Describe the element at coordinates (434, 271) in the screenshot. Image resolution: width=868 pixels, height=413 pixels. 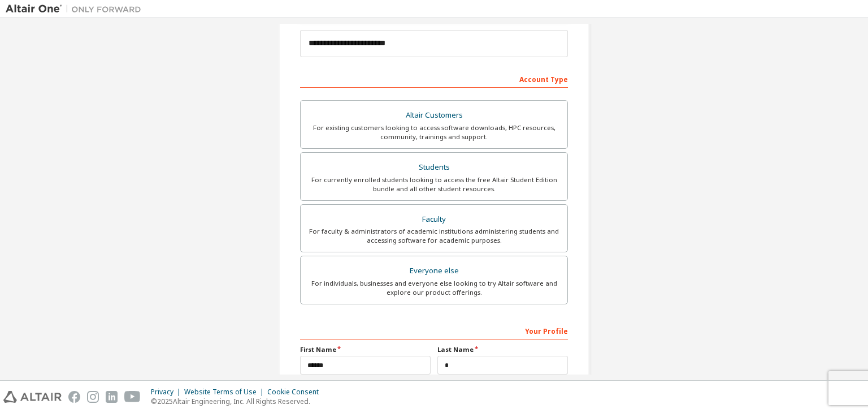
I see `div: Everyone else` at that location.